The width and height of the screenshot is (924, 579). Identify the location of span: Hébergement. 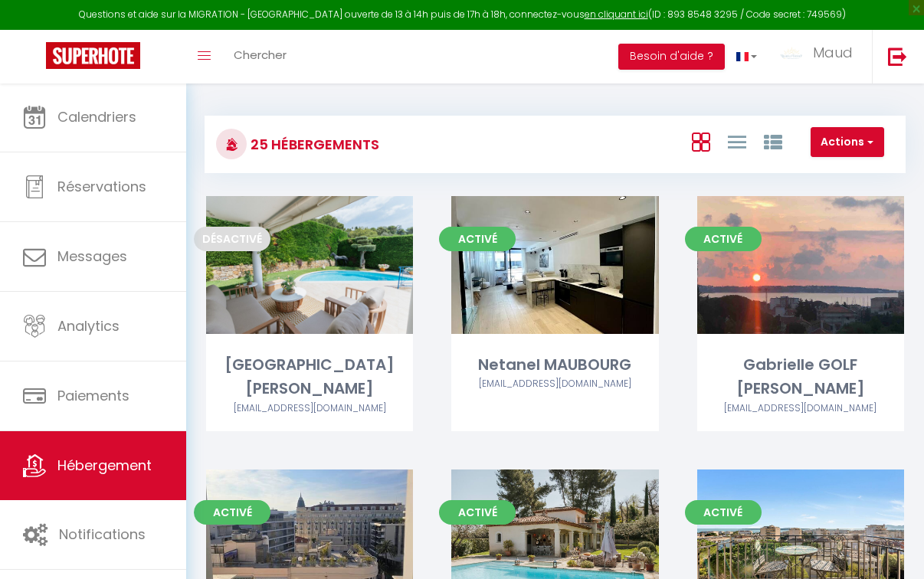
(104, 466).